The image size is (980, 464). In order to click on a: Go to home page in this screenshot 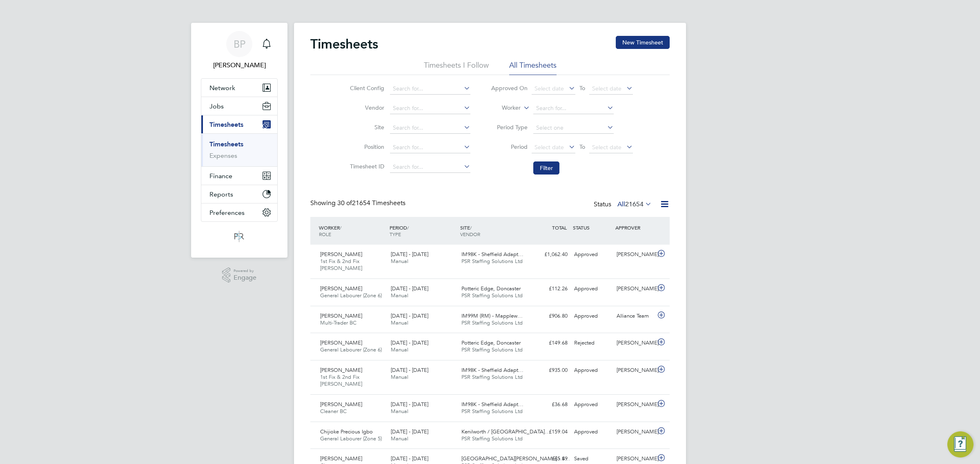, I will do `click(240, 236)`.